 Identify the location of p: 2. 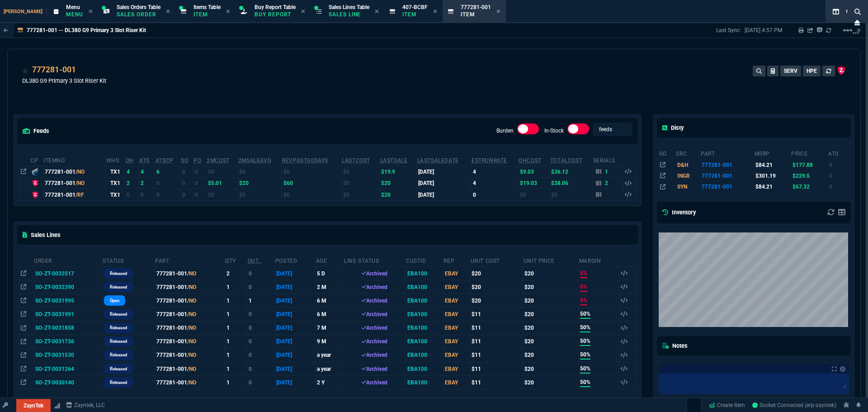
(607, 184).